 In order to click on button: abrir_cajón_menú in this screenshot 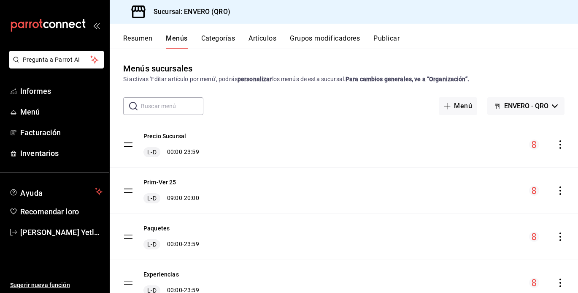, I will do `click(96, 25)`.